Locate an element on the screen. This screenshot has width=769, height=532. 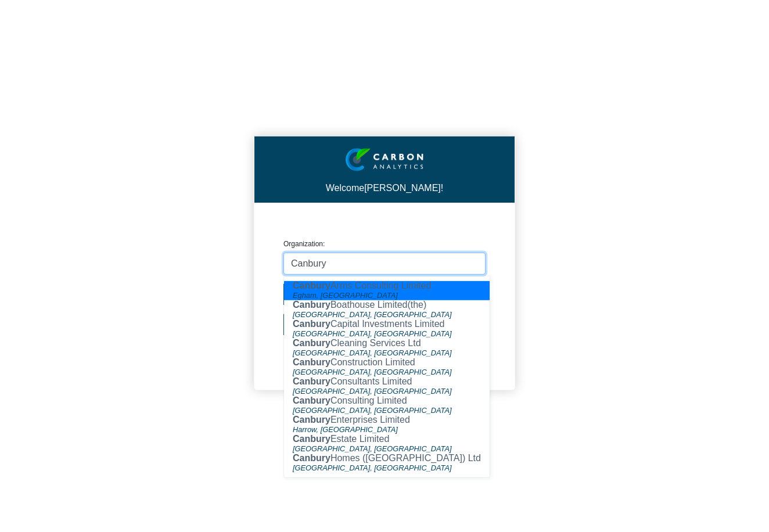
input: Enter company name is located at coordinates (384, 264).